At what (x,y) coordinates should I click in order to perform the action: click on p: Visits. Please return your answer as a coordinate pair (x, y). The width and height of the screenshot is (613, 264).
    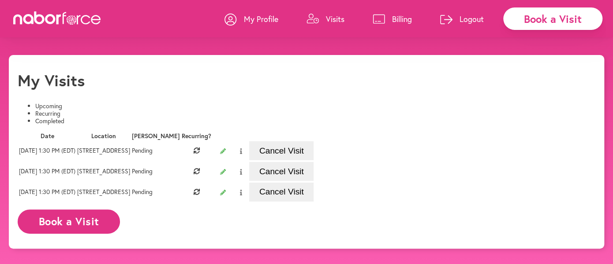
    Looking at the image, I should click on (335, 19).